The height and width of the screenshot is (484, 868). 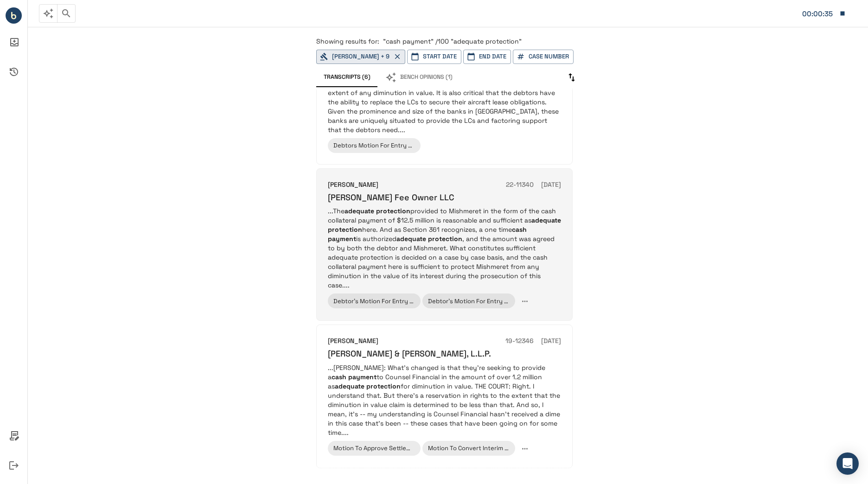 I want to click on div: Open Intercom Messenger, so click(x=848, y=463).